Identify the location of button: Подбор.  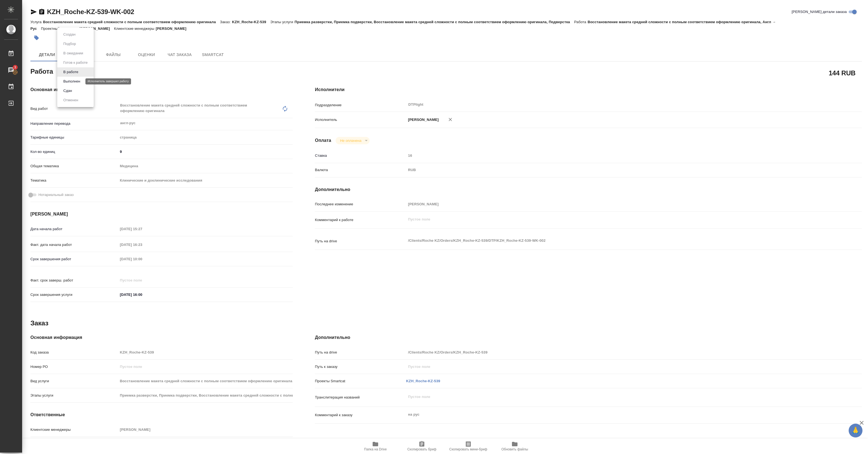
(70, 44).